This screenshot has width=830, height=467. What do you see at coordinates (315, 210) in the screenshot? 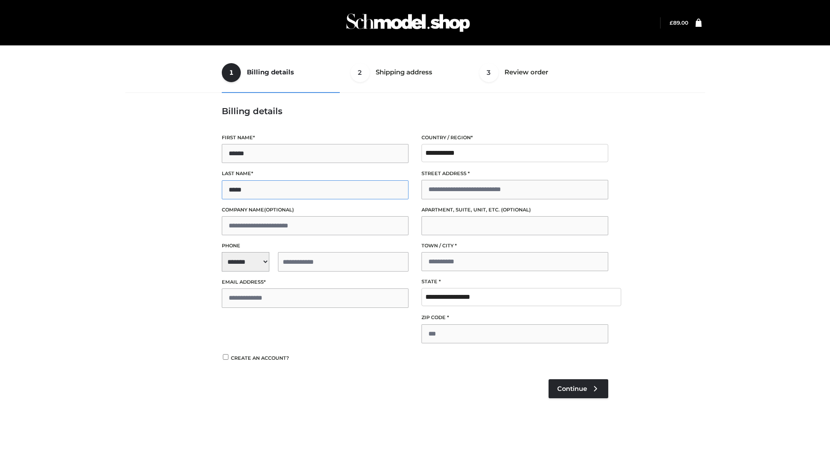
I see `label: Company name` at bounding box center [315, 210].